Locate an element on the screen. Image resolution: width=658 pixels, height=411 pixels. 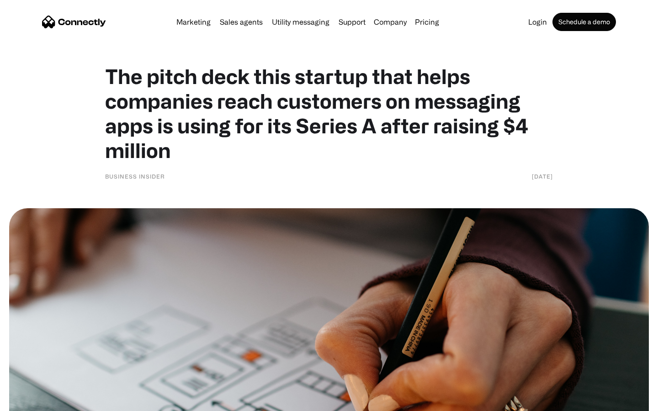
a: Login is located at coordinates (537, 22).